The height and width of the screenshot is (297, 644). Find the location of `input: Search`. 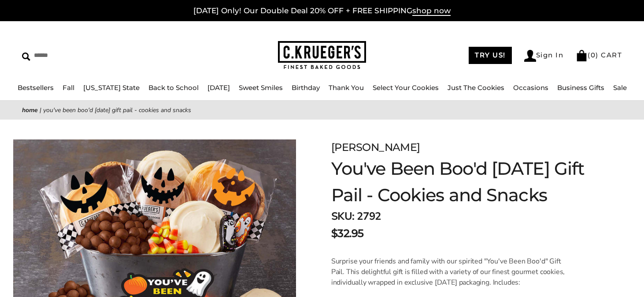

input: Search is located at coordinates (92, 55).